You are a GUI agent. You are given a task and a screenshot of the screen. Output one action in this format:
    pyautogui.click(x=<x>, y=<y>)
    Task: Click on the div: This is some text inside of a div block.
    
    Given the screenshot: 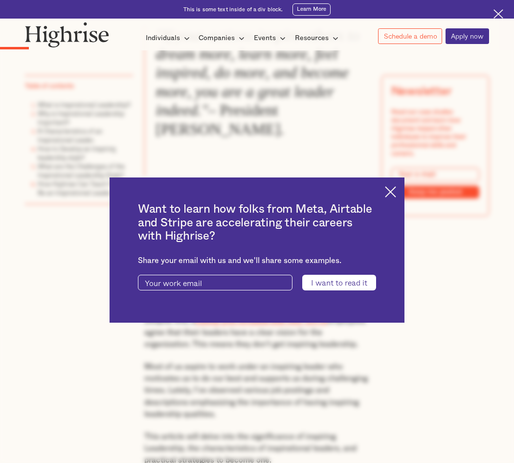 What is the action you would take?
    pyautogui.click(x=233, y=9)
    